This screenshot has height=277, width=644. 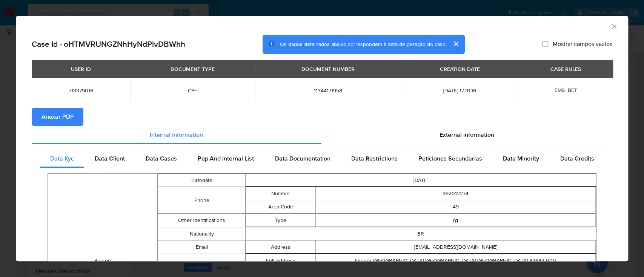 I want to click on span: Data Kyc, so click(x=62, y=159).